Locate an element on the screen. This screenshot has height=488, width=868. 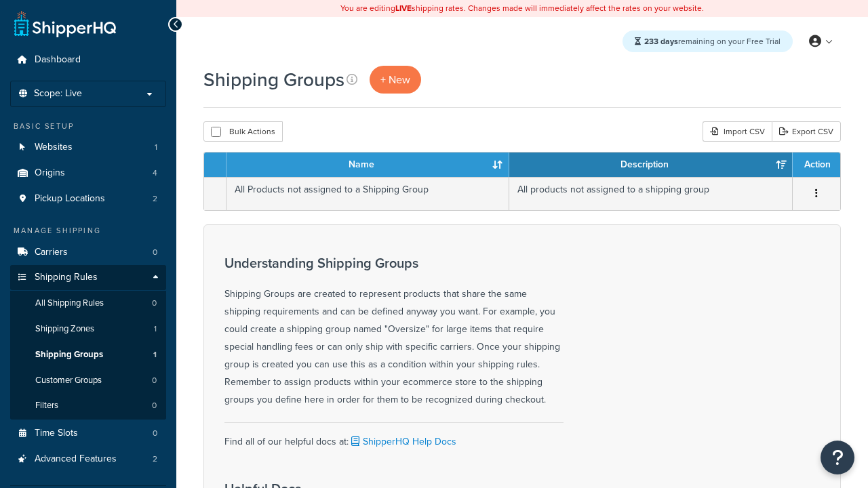
a: Export CSV is located at coordinates (806, 132).